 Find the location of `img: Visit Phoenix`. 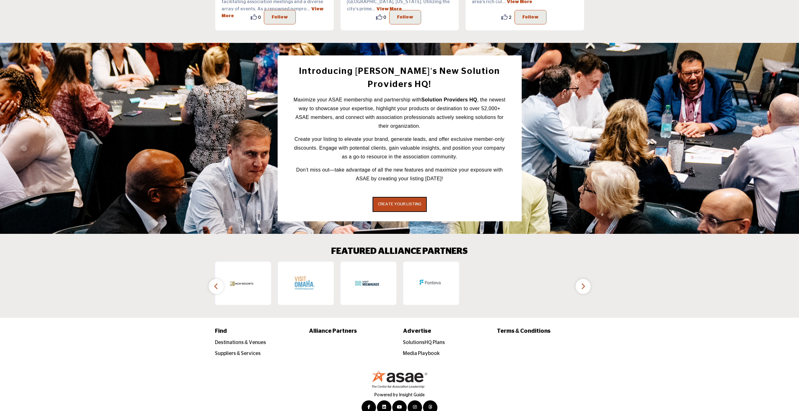

img: Visit Phoenix is located at coordinates (555, 284).